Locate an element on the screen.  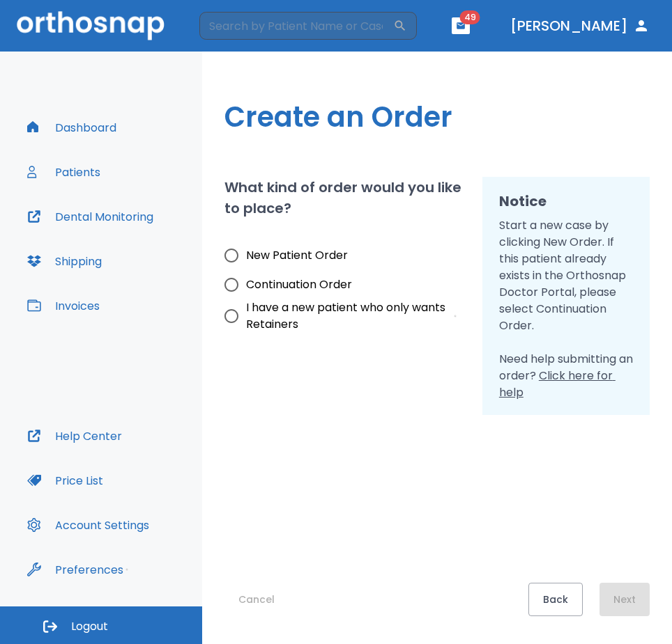
span: Click here for help is located at coordinates (557, 384).